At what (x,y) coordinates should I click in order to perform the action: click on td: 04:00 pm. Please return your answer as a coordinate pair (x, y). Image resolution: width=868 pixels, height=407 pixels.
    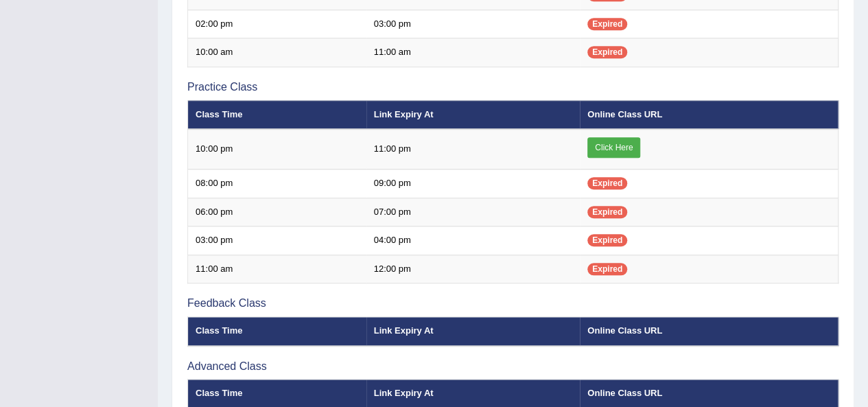
    Looking at the image, I should click on (473, 241).